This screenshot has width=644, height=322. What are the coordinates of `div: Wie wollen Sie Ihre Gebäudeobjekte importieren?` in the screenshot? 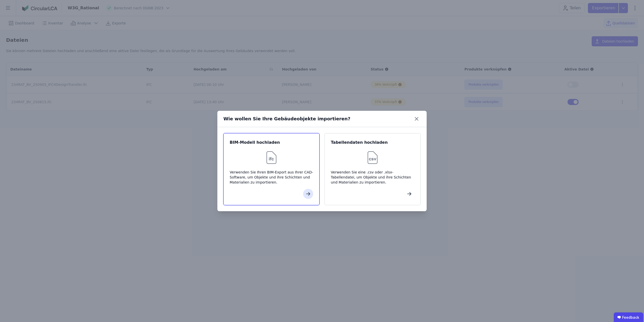 It's located at (286, 119).